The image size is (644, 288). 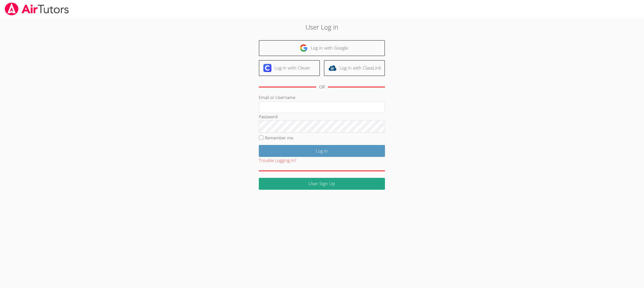 What do you see at coordinates (322, 184) in the screenshot?
I see `a: User Sign Up` at bounding box center [322, 184].